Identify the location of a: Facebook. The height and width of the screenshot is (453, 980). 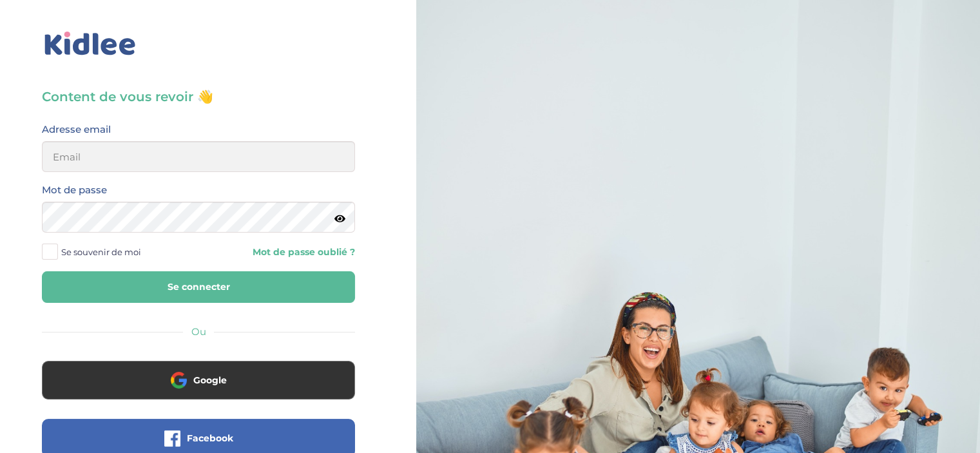
(199, 447).